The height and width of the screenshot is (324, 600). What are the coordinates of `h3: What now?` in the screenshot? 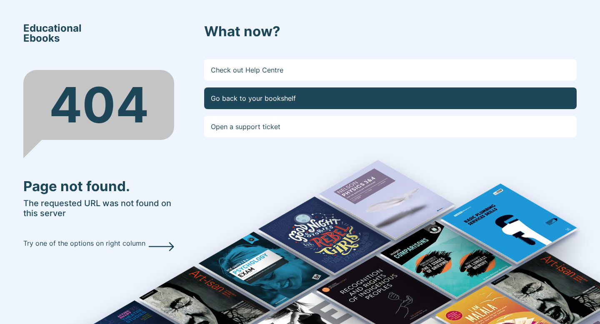 It's located at (391, 32).